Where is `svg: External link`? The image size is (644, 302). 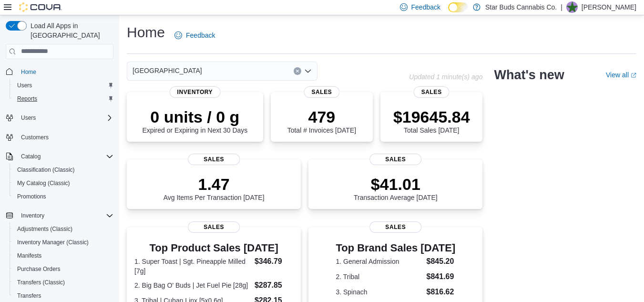 svg: External link is located at coordinates (634, 76).